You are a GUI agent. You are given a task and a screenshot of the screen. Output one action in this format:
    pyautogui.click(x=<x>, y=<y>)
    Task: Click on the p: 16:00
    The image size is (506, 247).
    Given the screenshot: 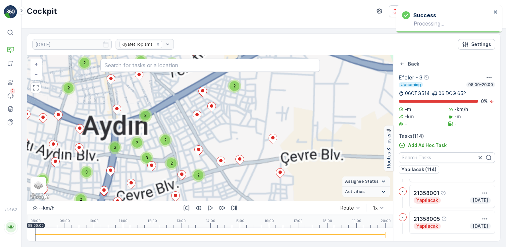 What is the action you would take?
    pyautogui.click(x=269, y=221)
    